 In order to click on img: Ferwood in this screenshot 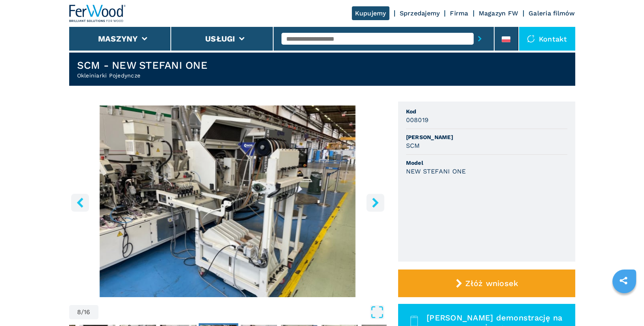, I will do `click(97, 13)`.